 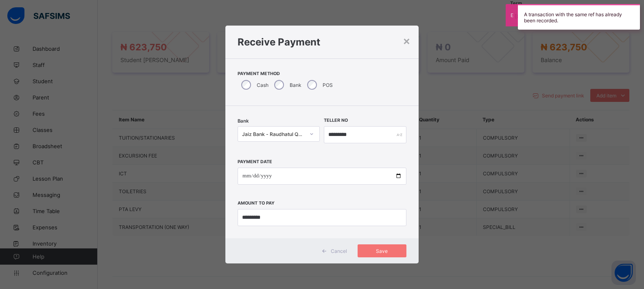 I want to click on label: POS, so click(x=327, y=85).